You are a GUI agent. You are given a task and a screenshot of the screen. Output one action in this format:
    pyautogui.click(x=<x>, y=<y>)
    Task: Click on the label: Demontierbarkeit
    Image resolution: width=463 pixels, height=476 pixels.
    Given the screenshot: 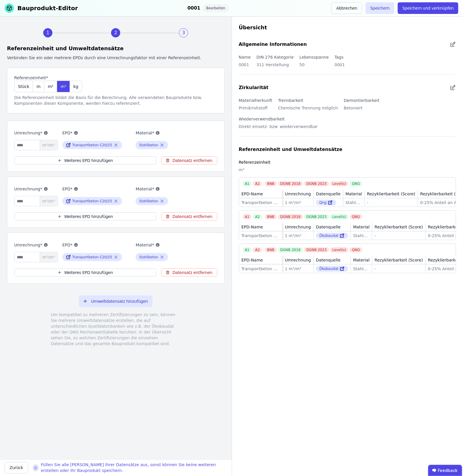 What is the action you would take?
    pyautogui.click(x=362, y=100)
    